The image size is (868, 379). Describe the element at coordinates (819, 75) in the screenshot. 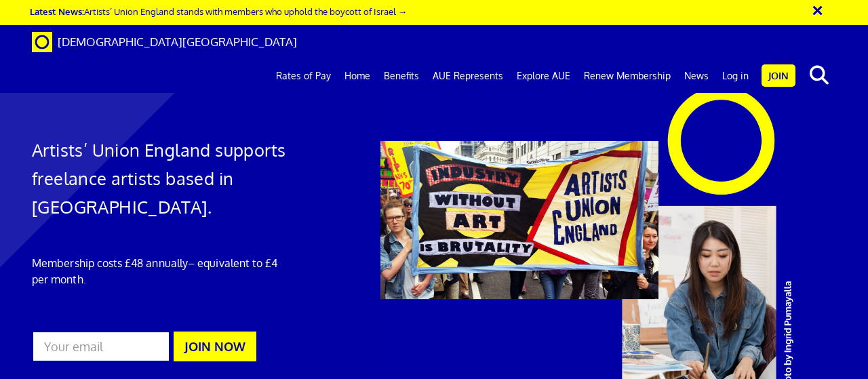

I see `button: search` at that location.